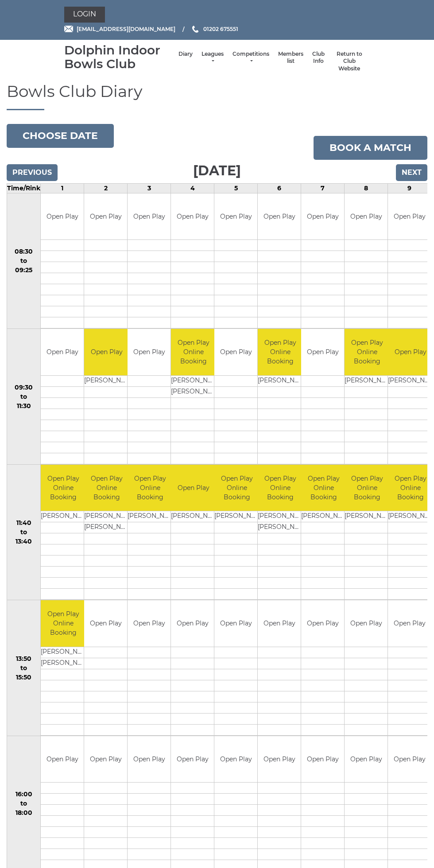 This screenshot has height=868, width=434. Describe the element at coordinates (319, 58) in the screenshot. I see `a: Club Info` at that location.